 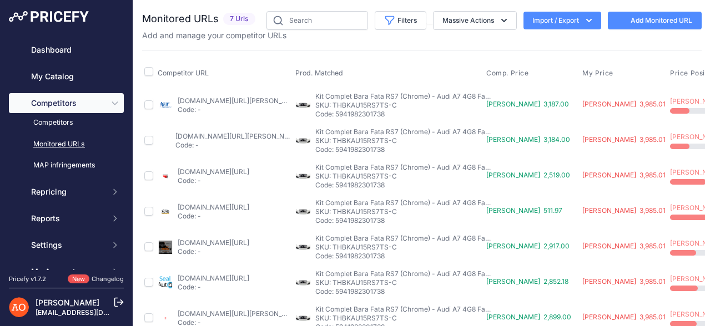 I want to click on a: My Catalog, so click(x=66, y=77).